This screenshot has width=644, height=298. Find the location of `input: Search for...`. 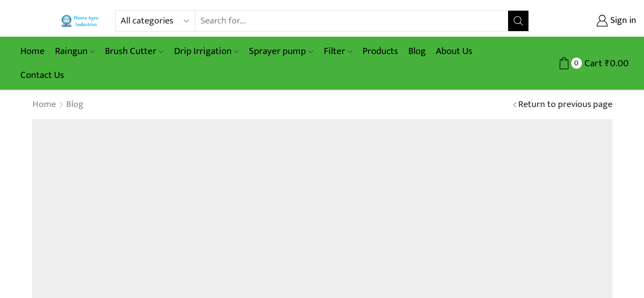

input: Search for... is located at coordinates (352, 21).